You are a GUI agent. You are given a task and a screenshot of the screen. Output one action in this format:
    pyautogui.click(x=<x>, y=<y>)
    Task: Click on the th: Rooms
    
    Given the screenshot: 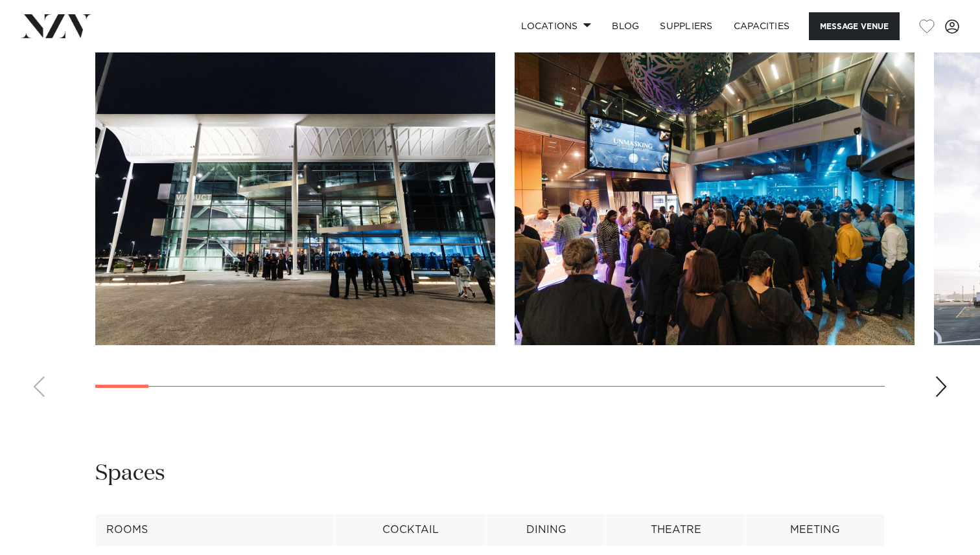 What is the action you would take?
    pyautogui.click(x=215, y=530)
    